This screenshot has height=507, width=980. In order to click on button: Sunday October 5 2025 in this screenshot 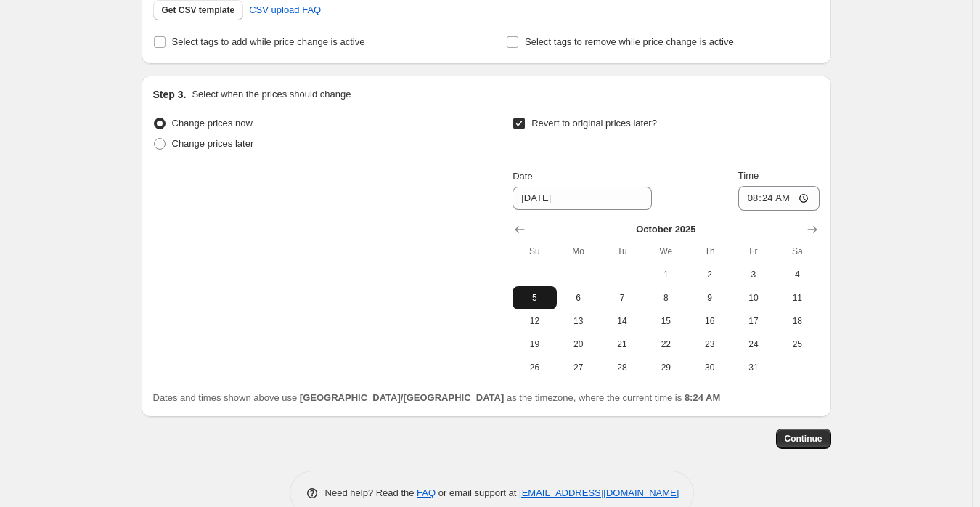, I will do `click(534, 298)`.